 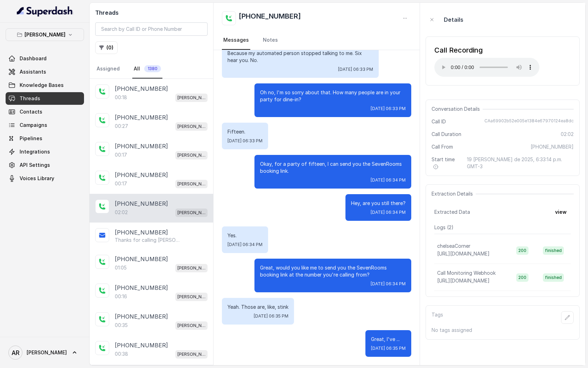 What do you see at coordinates (452, 212) in the screenshot?
I see `span: Extracted Data` at bounding box center [452, 212].